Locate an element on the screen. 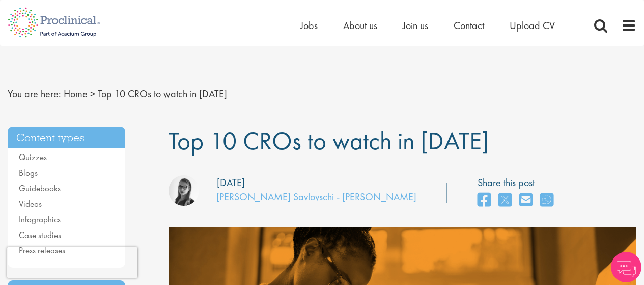  a: share on whats app is located at coordinates (547, 201).